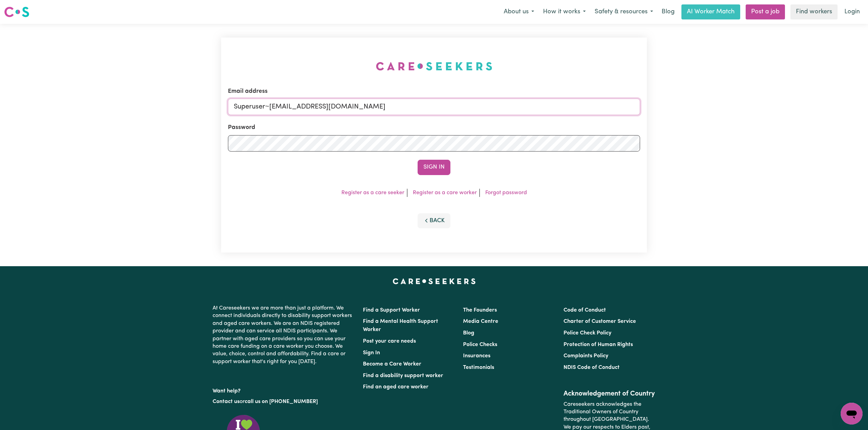  What do you see at coordinates (814, 12) in the screenshot?
I see `a: Find workers` at bounding box center [814, 12].